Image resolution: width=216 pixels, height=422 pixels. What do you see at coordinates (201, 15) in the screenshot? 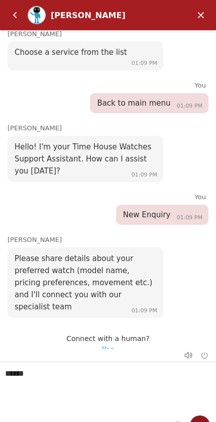
I see `em: Minimize` at bounding box center [201, 15].